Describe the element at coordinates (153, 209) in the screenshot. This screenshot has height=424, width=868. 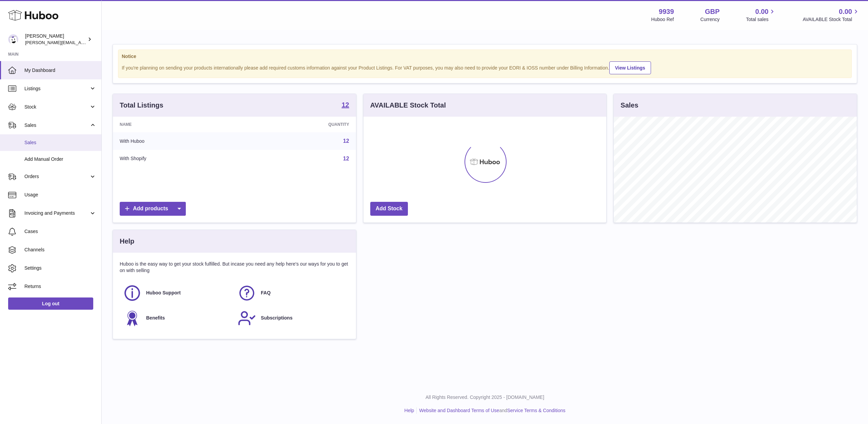
I see `a: Add products` at that location.